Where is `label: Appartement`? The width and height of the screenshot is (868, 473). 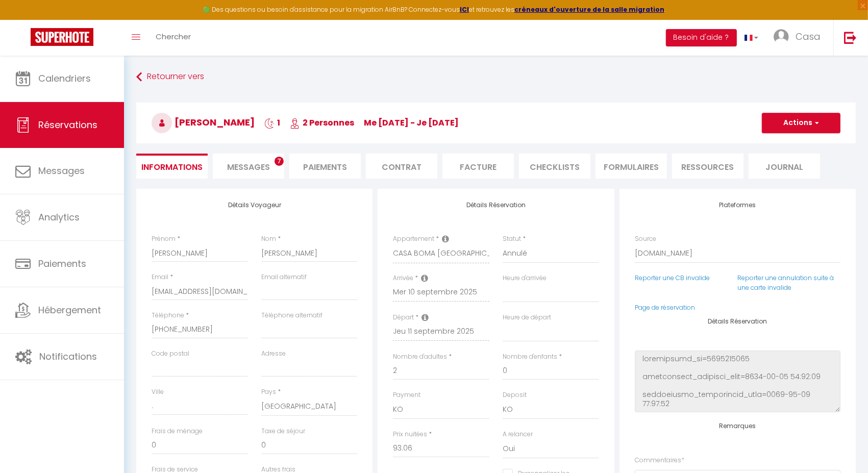 label: Appartement is located at coordinates (413, 239).